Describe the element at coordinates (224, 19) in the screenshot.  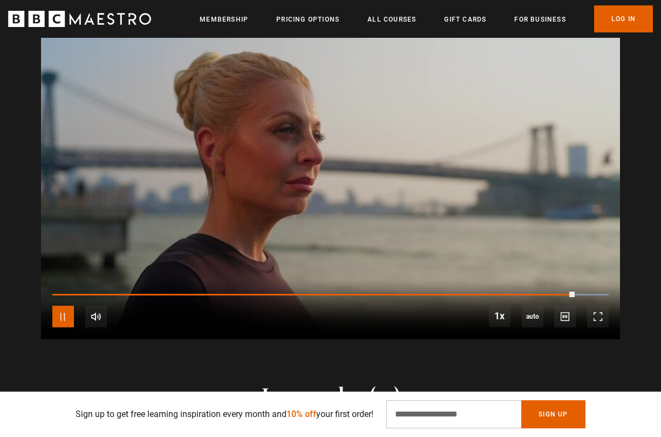
I see `a: Membership` at that location.